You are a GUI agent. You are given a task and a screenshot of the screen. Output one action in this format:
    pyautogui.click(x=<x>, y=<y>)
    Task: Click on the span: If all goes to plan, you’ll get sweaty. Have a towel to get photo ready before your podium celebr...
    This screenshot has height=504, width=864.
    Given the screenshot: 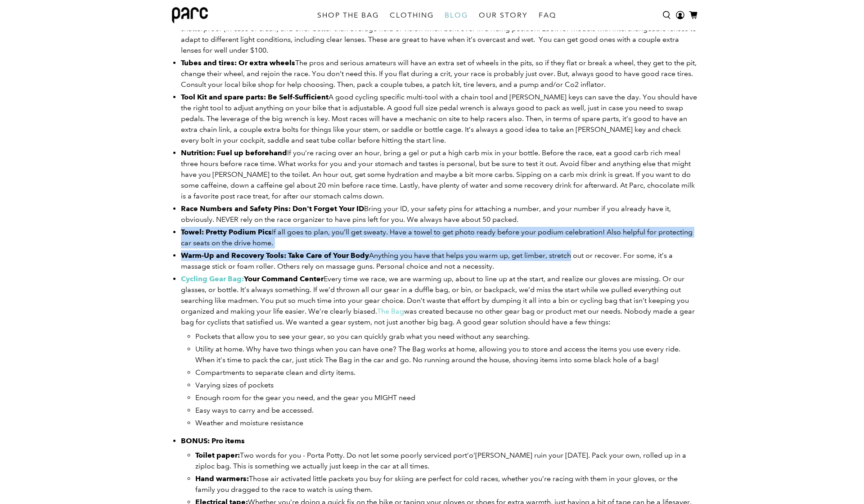 What is the action you would take?
    pyautogui.click(x=437, y=237)
    